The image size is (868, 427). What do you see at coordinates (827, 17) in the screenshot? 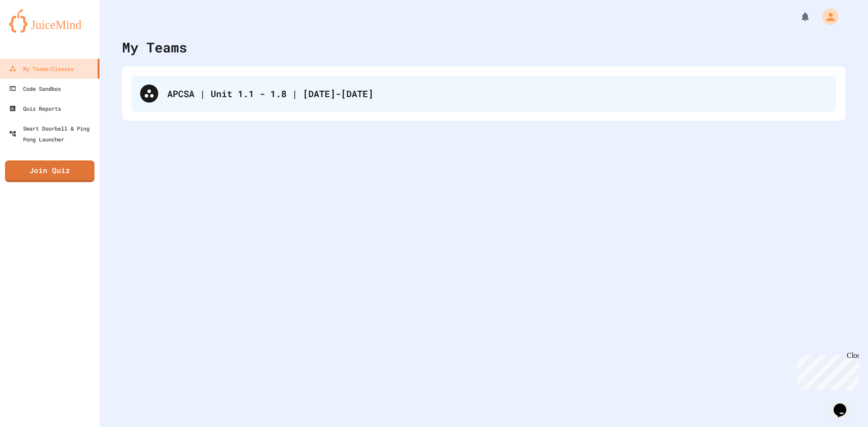
I see `div: My Account` at bounding box center [827, 17].